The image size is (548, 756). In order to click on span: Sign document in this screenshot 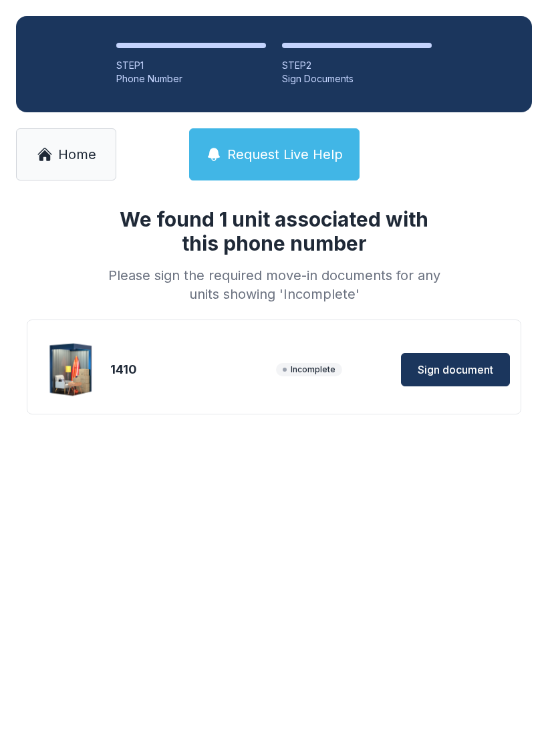, I will do `click(455, 370)`.